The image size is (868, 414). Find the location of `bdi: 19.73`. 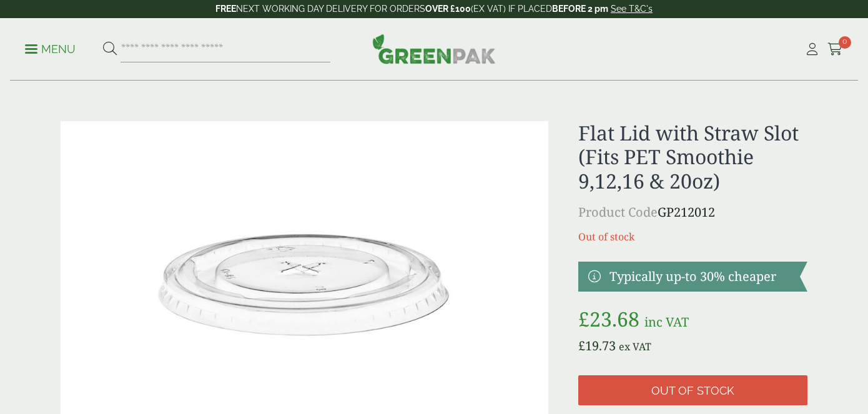

bdi: 19.73 is located at coordinates (597, 345).